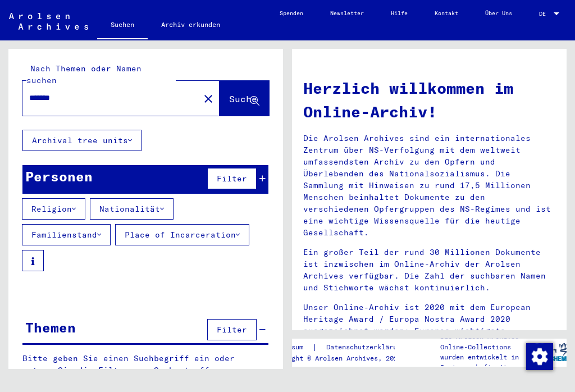  Describe the element at coordinates (59, 176) in the screenshot. I see `div: Personen` at that location.